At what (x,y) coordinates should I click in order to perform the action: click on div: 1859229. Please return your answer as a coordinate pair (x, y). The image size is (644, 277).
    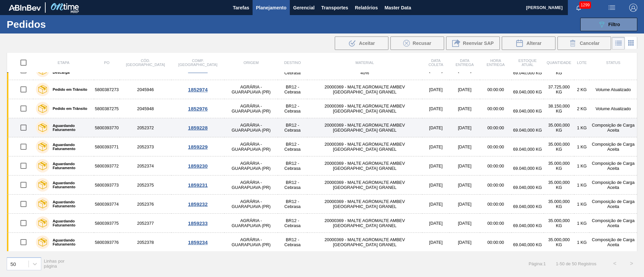
    Looking at the image, I should click on (198, 147).